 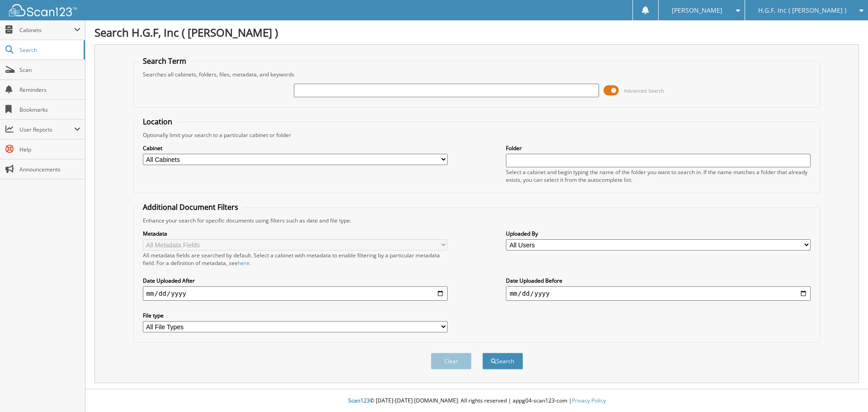 I want to click on legend: Location, so click(x=158, y=121).